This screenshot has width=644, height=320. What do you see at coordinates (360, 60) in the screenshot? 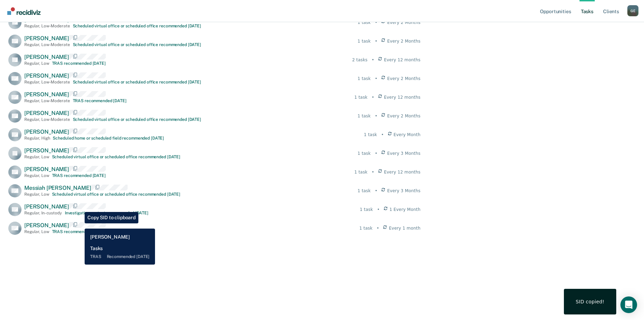
I see `div: 2 tasks` at bounding box center [360, 60].